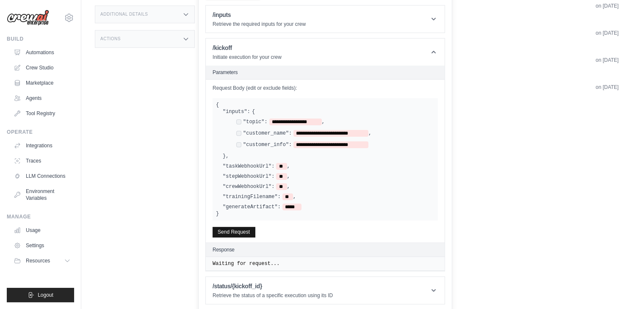  Describe the element at coordinates (236, 112) in the screenshot. I see `label: "inputs":` at that location.